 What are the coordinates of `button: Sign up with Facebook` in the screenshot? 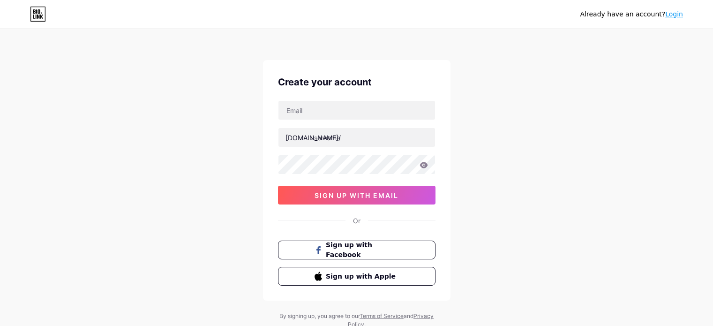 It's located at (357, 250).